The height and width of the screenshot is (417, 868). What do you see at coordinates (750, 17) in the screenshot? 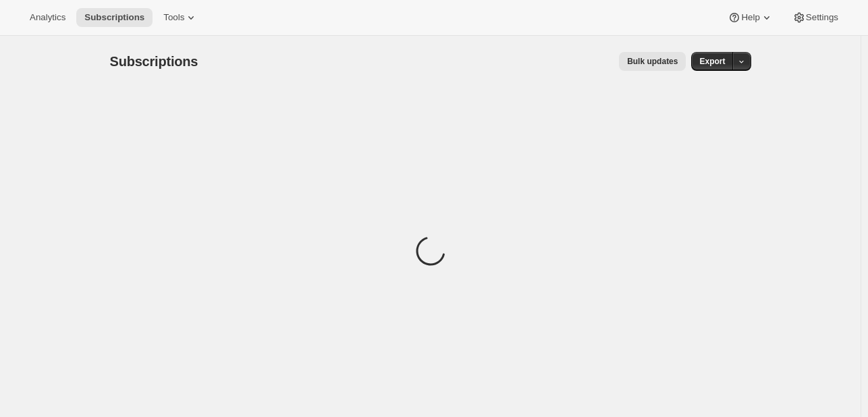
I see `span: Help` at bounding box center [750, 17].